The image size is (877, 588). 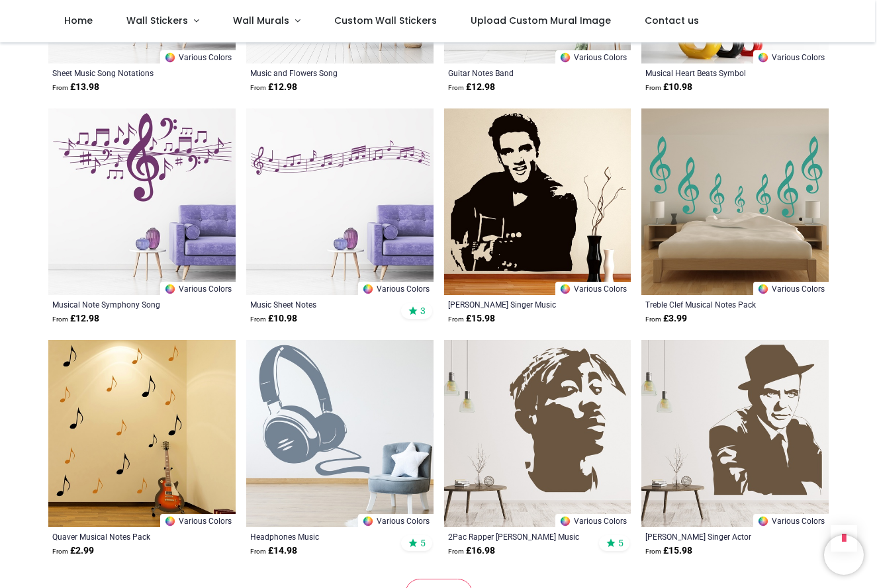 What do you see at coordinates (321, 536) in the screenshot?
I see `a: Headphones Music` at bounding box center [321, 536].